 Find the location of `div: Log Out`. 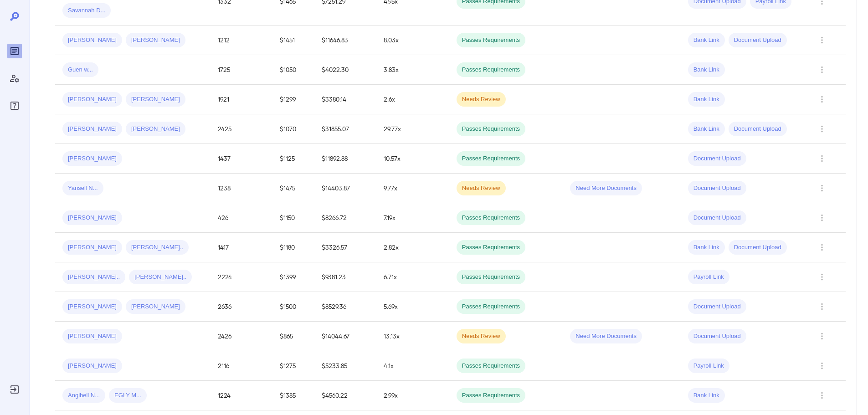

div: Log Out is located at coordinates (15, 389).